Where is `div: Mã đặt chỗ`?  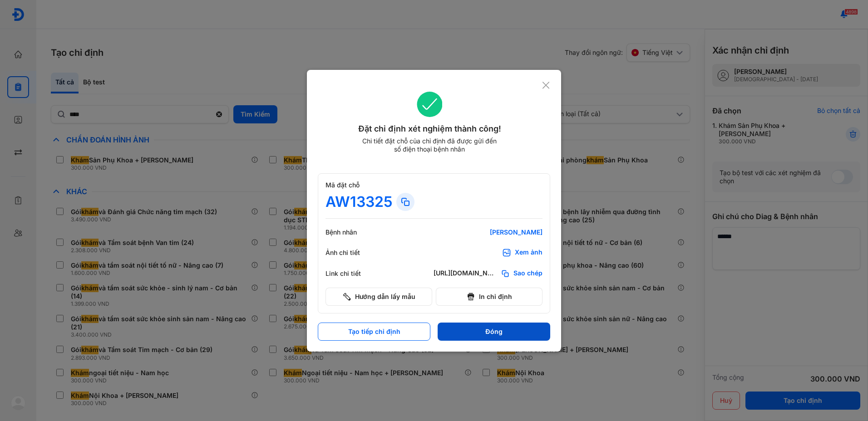 div: Mã đặt chỗ is located at coordinates (434, 185).